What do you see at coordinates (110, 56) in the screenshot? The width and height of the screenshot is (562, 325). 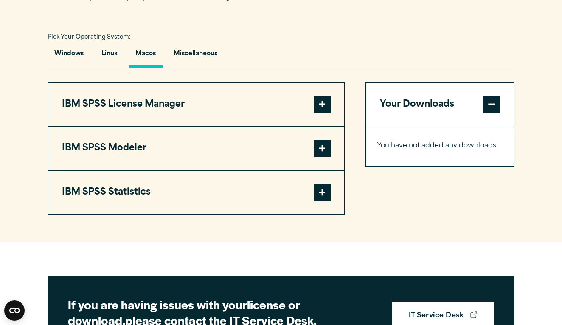 I see `button: Linux` at bounding box center [110, 56].